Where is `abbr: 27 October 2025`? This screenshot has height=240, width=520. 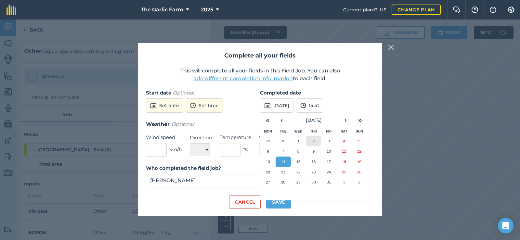 abbr: 27 October 2025 is located at coordinates (268, 182).